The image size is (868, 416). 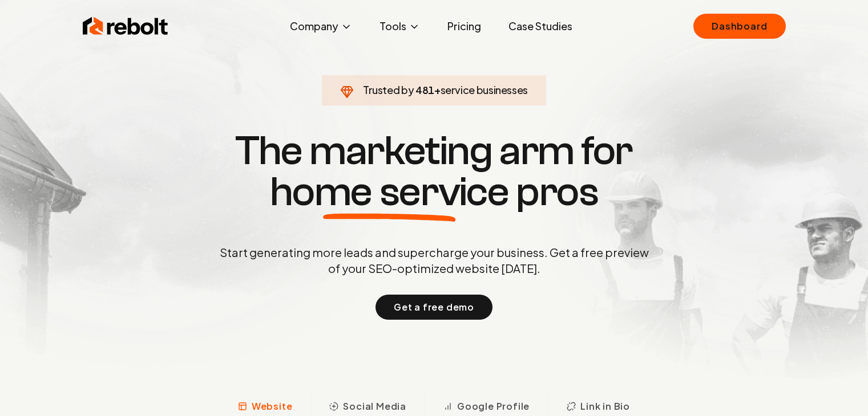 What do you see at coordinates (540, 26) in the screenshot?
I see `a: Case Studies` at bounding box center [540, 26].